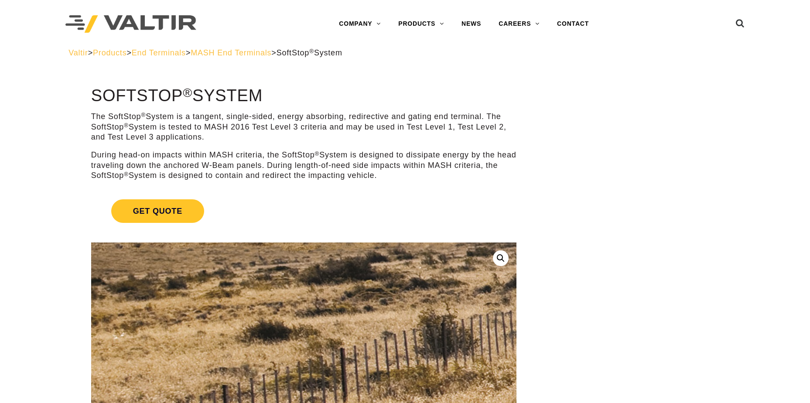  Describe the element at coordinates (131, 24) in the screenshot. I see `img: Valtir` at that location.